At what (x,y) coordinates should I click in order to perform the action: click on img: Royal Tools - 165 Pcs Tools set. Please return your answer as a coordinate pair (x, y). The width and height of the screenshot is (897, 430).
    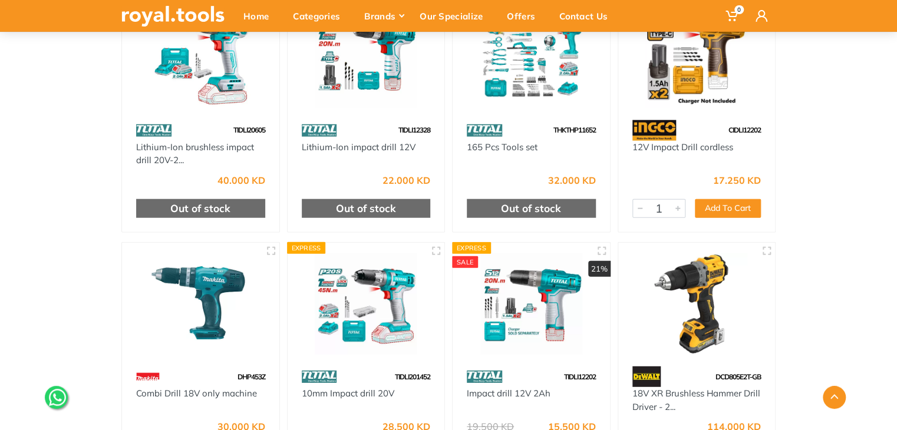
    Looking at the image, I should click on (531, 57).